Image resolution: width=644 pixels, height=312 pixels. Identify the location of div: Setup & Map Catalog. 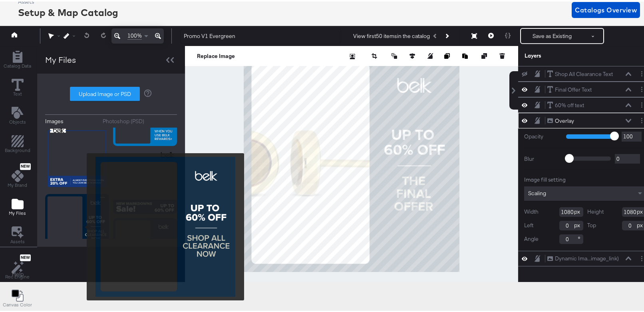
(68, 11).